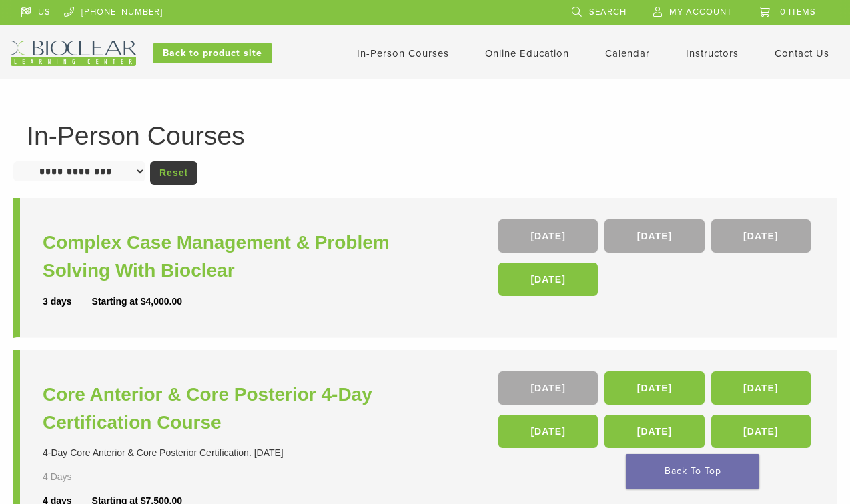  I want to click on span: 0 items, so click(798, 12).